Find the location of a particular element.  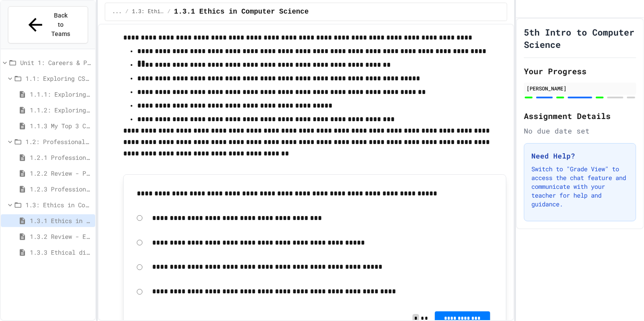

span: Unit 1: Careers & Professionalism is located at coordinates (56, 62).